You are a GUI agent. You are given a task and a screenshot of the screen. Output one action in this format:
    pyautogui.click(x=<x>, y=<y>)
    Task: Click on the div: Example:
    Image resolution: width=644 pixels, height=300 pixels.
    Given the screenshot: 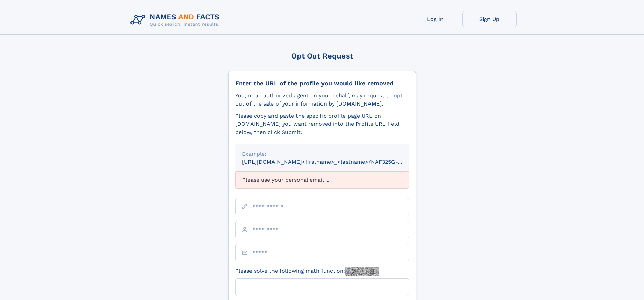 What is the action you would take?
    pyautogui.click(x=322, y=154)
    